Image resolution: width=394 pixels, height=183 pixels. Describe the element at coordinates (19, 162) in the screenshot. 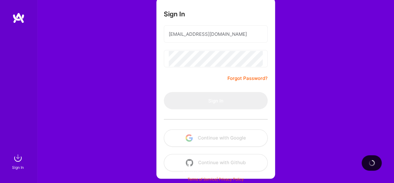

I see `a: sign inSign In` at that location.